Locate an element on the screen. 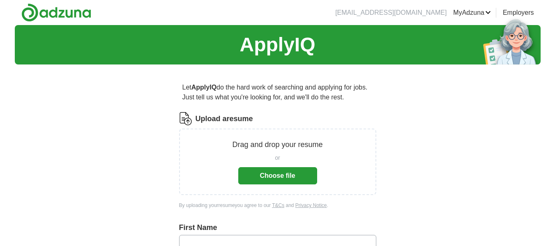 The width and height of the screenshot is (555, 246). a: MyAdzuna is located at coordinates (472, 13).